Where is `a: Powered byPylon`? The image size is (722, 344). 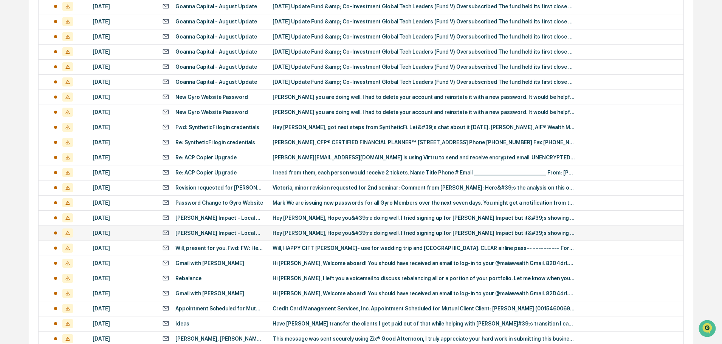
a: Powered byPylon is located at coordinates (72, 170).